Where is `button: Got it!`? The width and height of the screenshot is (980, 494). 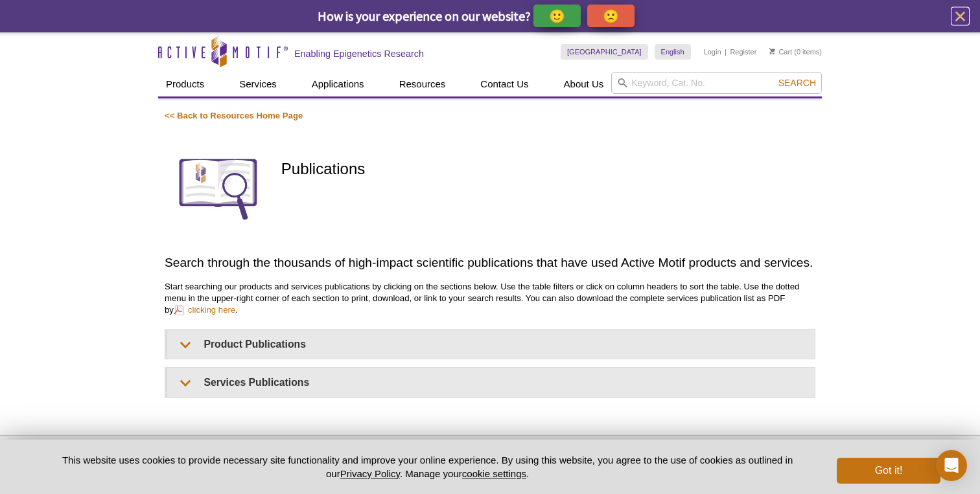 button: Got it! is located at coordinates (889, 471).